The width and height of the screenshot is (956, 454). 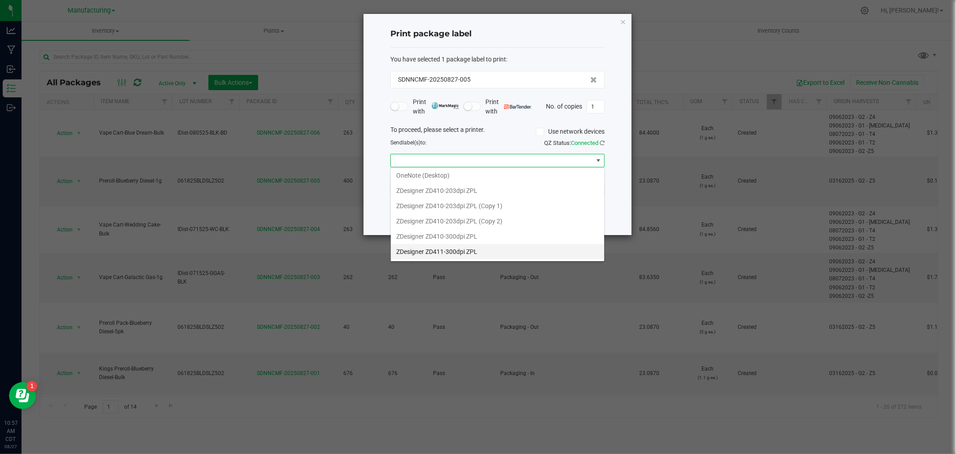 I want to click on label: Use network devices, so click(x=570, y=131).